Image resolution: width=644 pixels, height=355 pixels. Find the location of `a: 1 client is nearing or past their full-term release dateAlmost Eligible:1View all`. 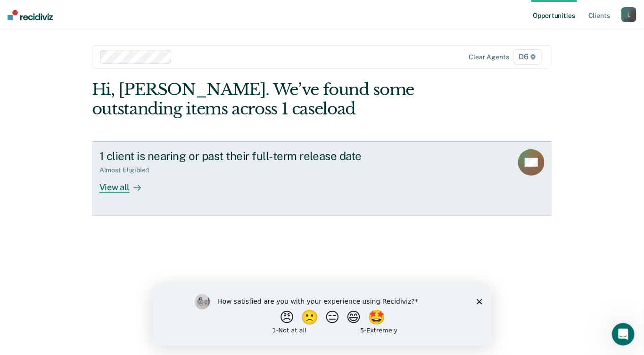

a: 1 client is nearing or past their full-term release dateAlmost Eligible:1View all is located at coordinates (322, 179).